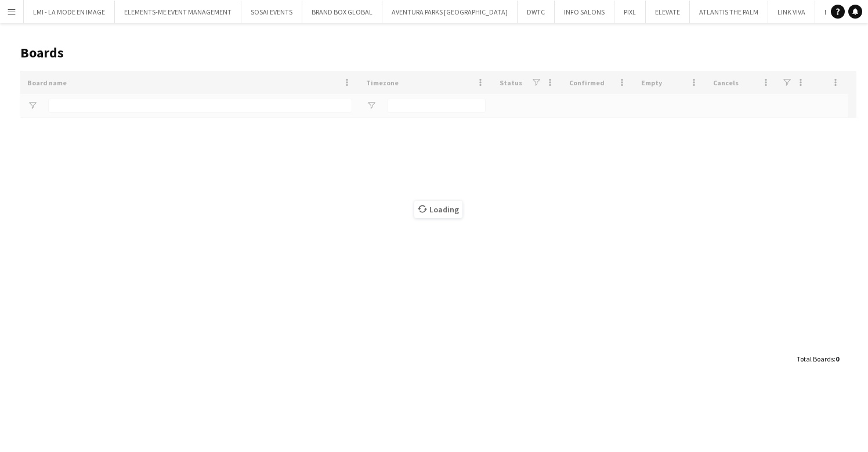 This screenshot has height=452, width=868. I want to click on button: LINK VIVA, so click(791, 12).